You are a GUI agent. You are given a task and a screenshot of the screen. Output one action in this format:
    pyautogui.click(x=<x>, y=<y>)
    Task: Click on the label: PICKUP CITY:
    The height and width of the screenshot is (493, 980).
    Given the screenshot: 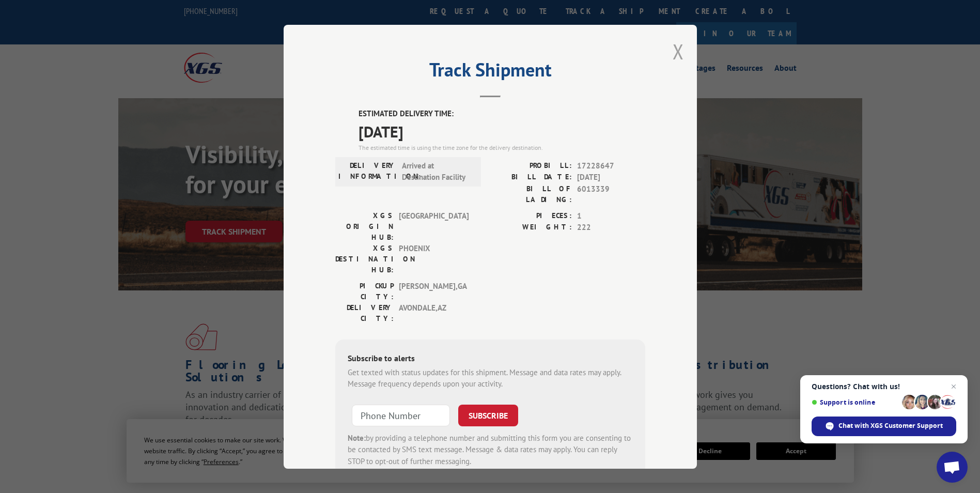 What is the action you would take?
    pyautogui.click(x=364, y=291)
    